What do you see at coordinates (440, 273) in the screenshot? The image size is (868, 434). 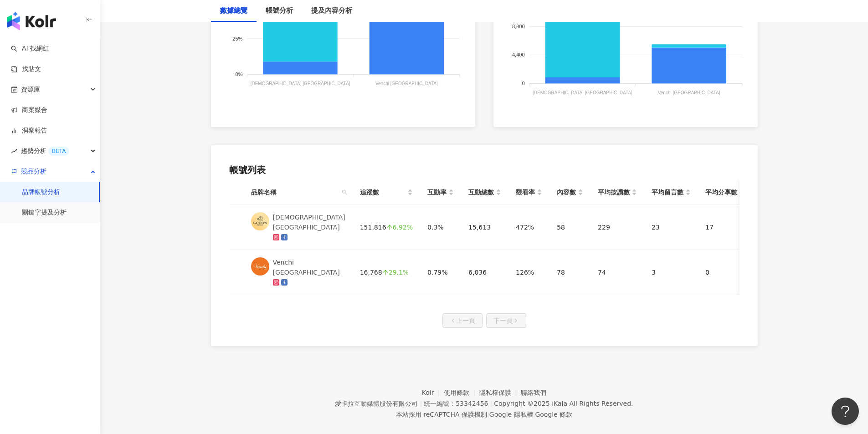 I see `div: 0.79%` at bounding box center [440, 273].